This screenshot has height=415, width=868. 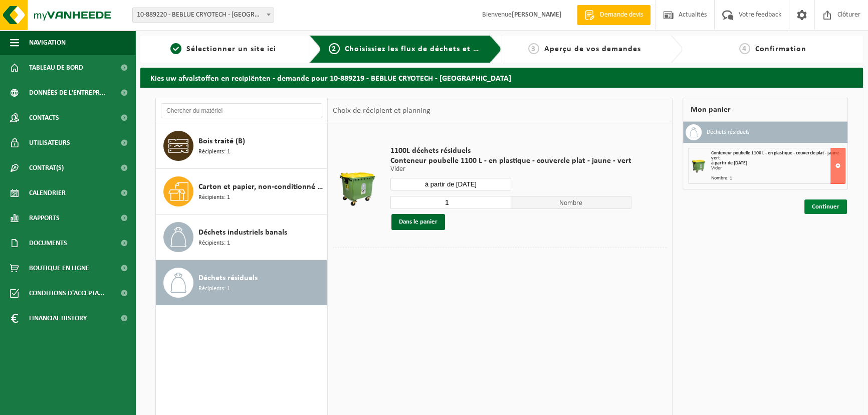 What do you see at coordinates (44, 218) in the screenshot?
I see `span: Rapports` at bounding box center [44, 218].